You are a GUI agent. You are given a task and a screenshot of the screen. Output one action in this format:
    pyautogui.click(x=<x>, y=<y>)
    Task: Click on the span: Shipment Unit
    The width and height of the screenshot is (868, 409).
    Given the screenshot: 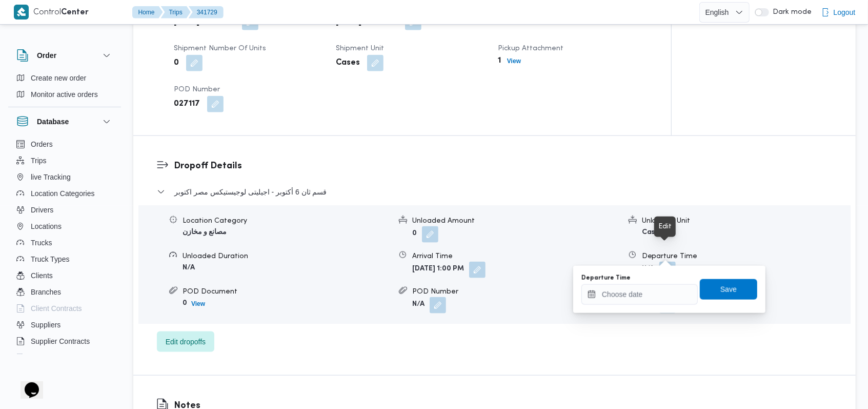 What is the action you would take?
    pyautogui.click(x=360, y=49)
    